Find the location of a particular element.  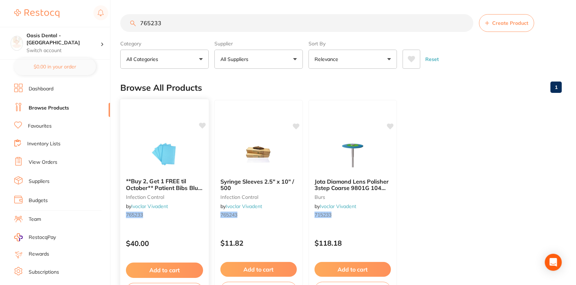

p: Relevance is located at coordinates (328, 59).